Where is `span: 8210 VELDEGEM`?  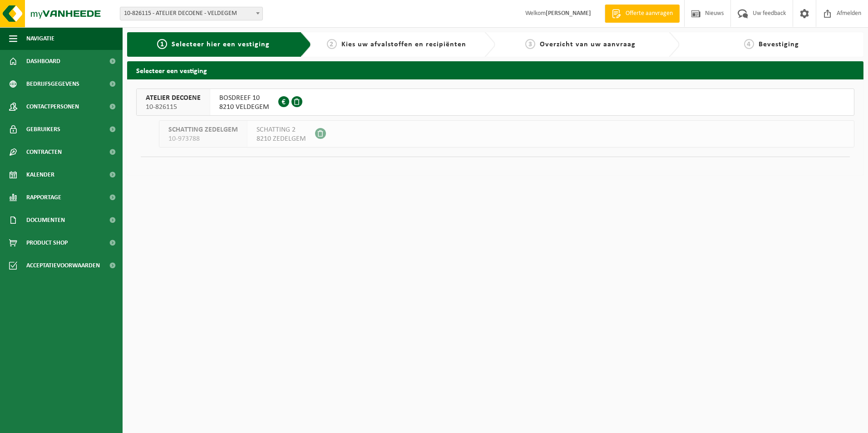
span: 8210 VELDEGEM is located at coordinates (244, 107).